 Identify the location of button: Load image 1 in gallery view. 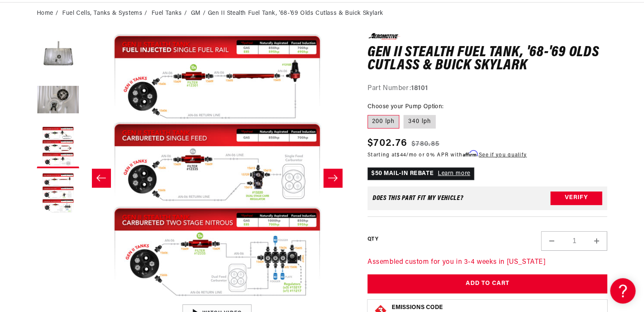
(58, 54).